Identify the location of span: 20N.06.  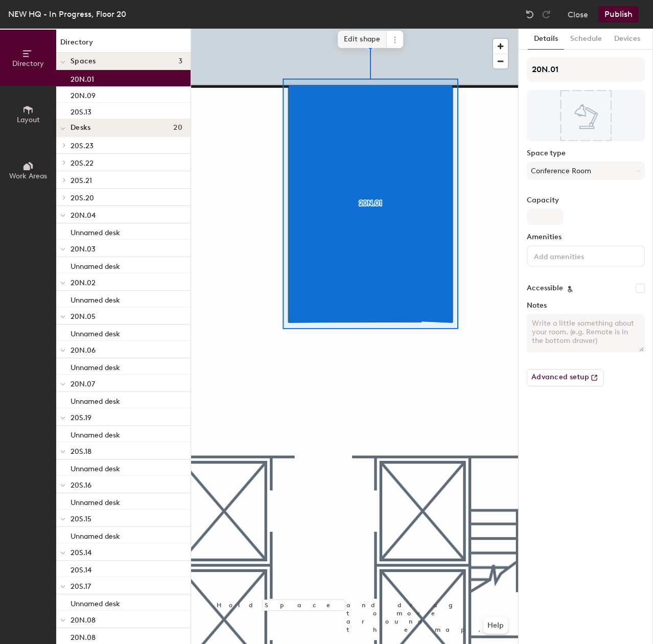
(83, 350).